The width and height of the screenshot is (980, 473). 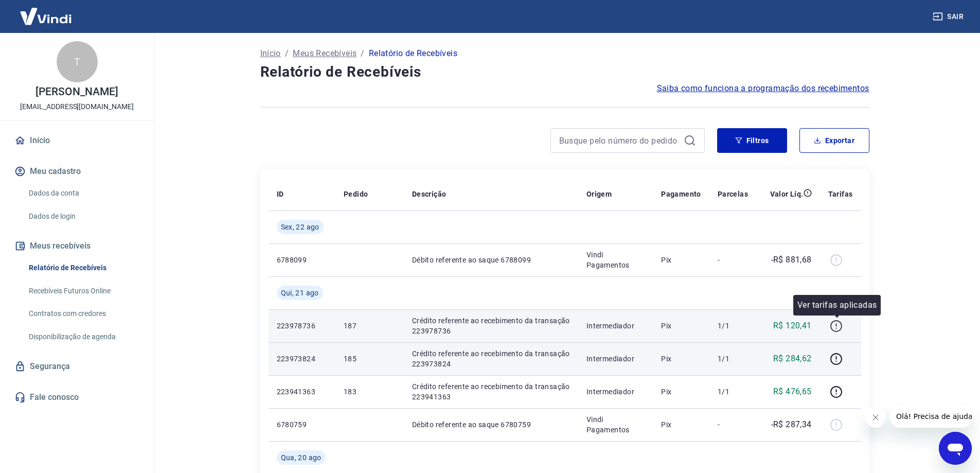 I want to click on span: Saiba como funciona a programação dos recebimentos, so click(x=763, y=89).